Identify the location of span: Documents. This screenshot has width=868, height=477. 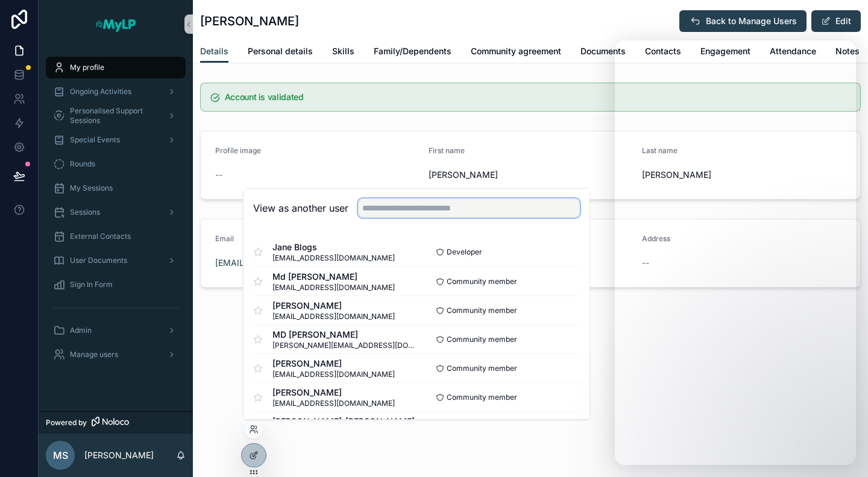
(603, 51).